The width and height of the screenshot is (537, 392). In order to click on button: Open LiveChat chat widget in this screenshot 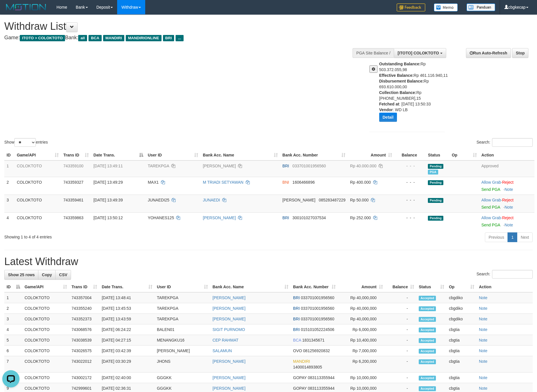, I will do `click(11, 11)`.